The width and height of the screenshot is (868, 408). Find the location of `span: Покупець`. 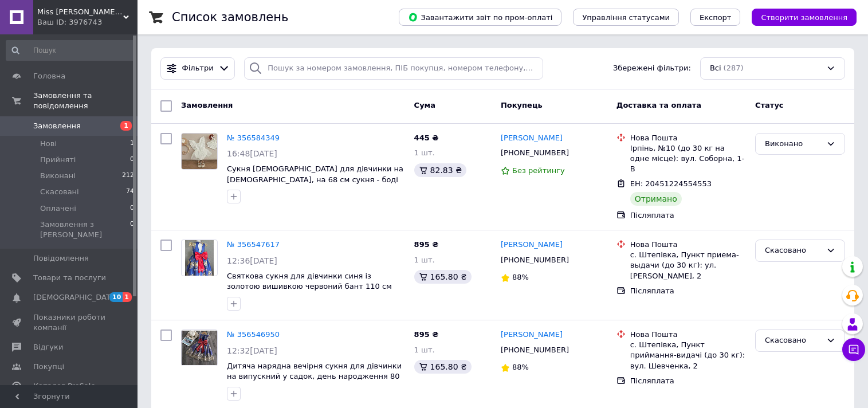

span: Покупець is located at coordinates (521, 105).